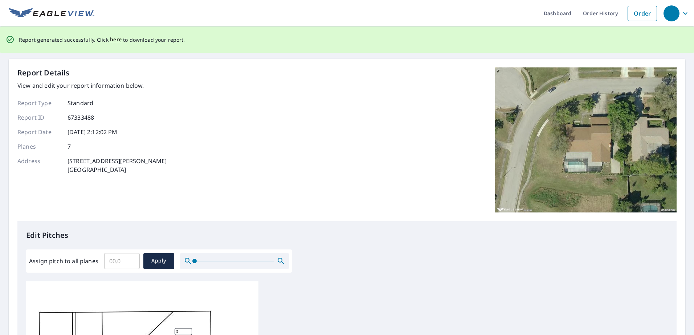 This screenshot has height=335, width=694. What do you see at coordinates (44, 73) in the screenshot?
I see `p: Report Details` at bounding box center [44, 73].